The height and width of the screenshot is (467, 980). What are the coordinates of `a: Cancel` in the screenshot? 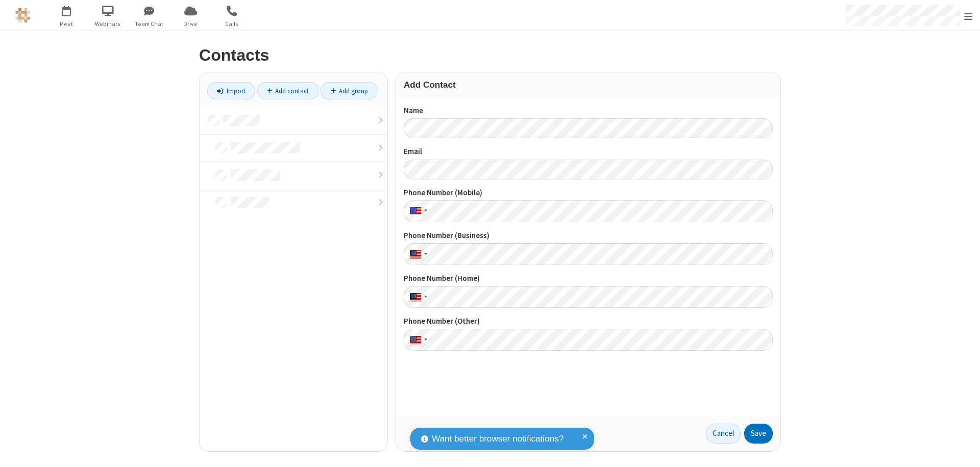 It's located at (723, 434).